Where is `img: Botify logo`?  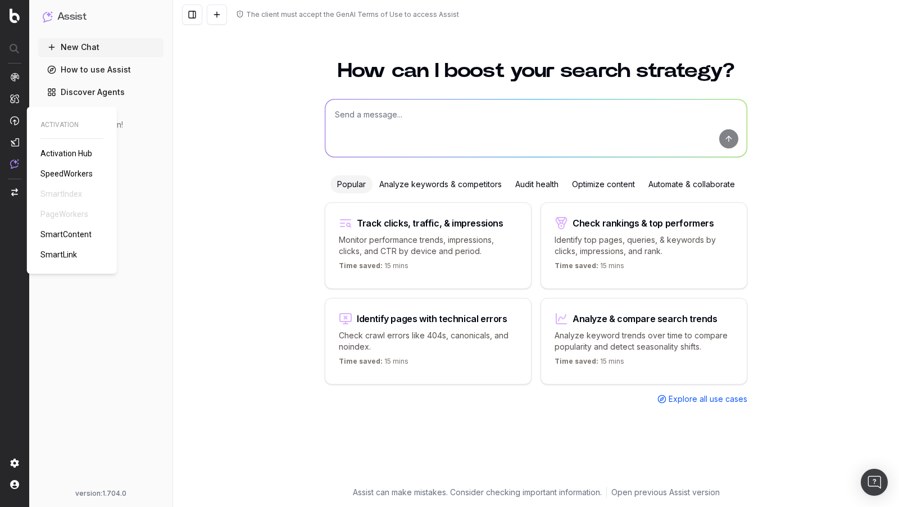
img: Botify logo is located at coordinates (15, 16).